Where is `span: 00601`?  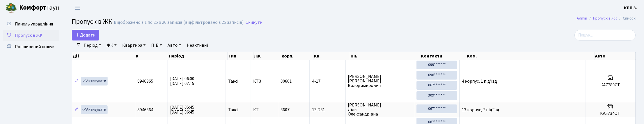 span: 00601 is located at coordinates (286, 81).